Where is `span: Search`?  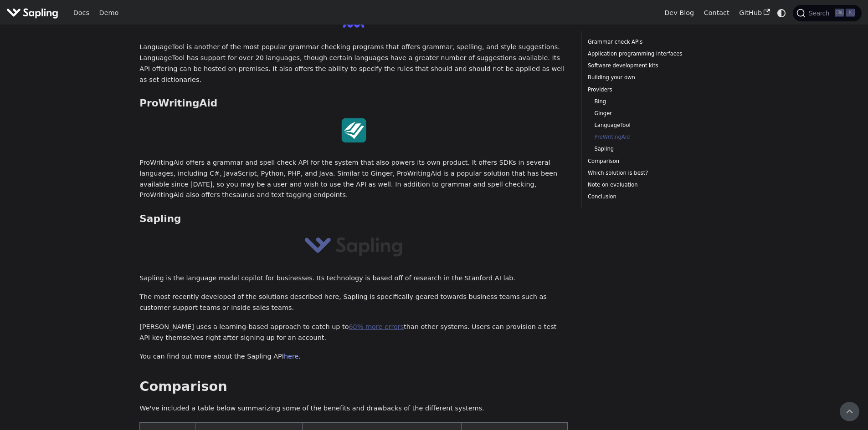
span: Search is located at coordinates (820, 13).